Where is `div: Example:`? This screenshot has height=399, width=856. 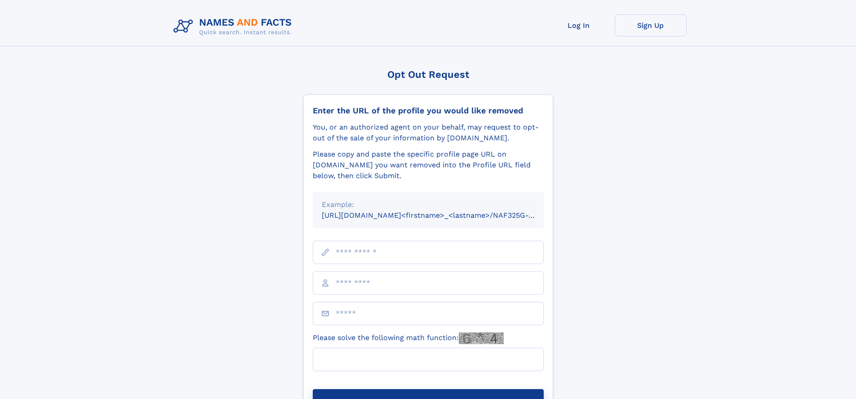
div: Example: is located at coordinates (428, 205).